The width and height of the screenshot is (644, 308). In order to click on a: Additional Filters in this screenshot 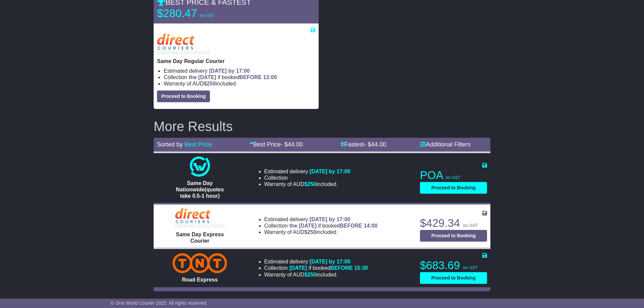, I will do `click(445, 144)`.